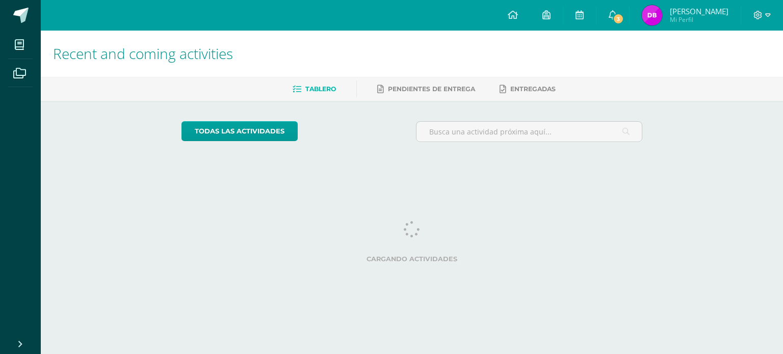 This screenshot has width=783, height=354. I want to click on span: Tablero, so click(321, 89).